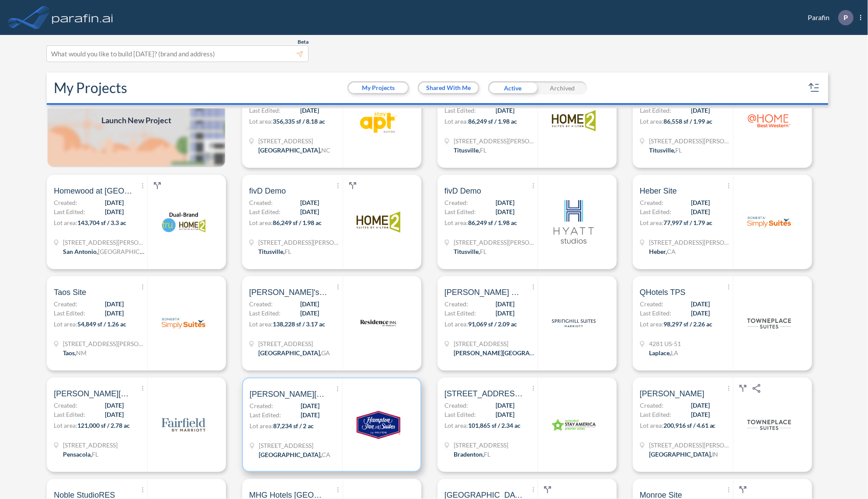 The image size is (868, 499). What do you see at coordinates (463, 191) in the screenshot?
I see `span: fivD Demo` at bounding box center [463, 191].